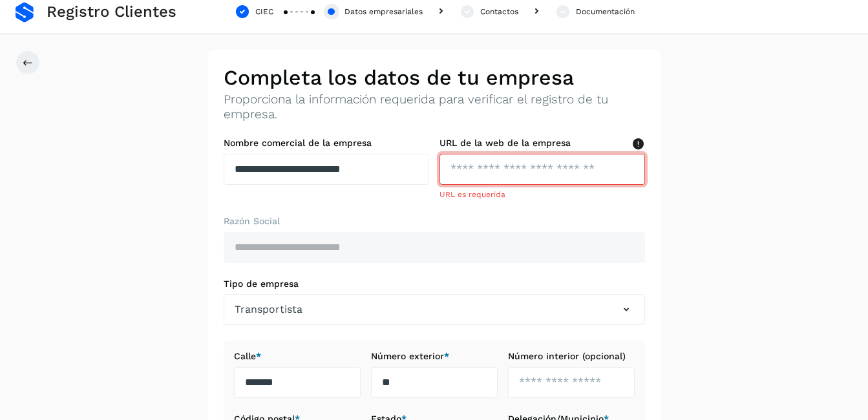 Image resolution: width=868 pixels, height=420 pixels. Describe the element at coordinates (111, 12) in the screenshot. I see `span: Registro Clientes` at that location.